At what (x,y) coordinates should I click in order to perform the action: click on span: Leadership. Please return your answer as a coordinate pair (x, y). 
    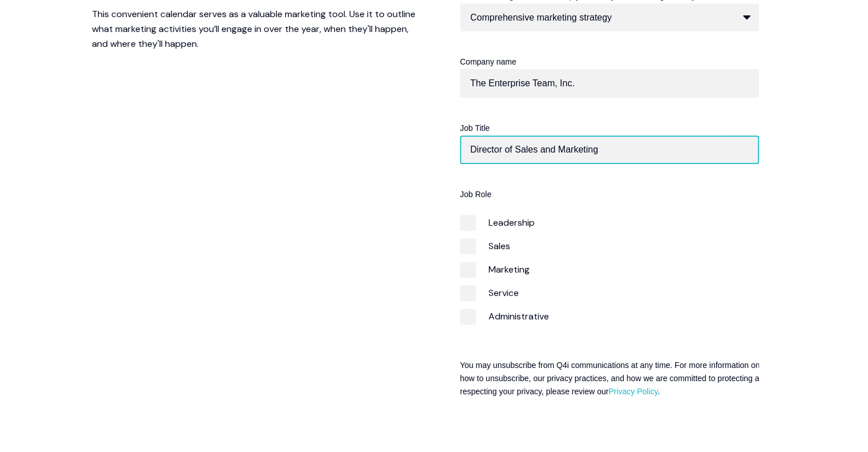
    Looking at the image, I should click on (498, 222).